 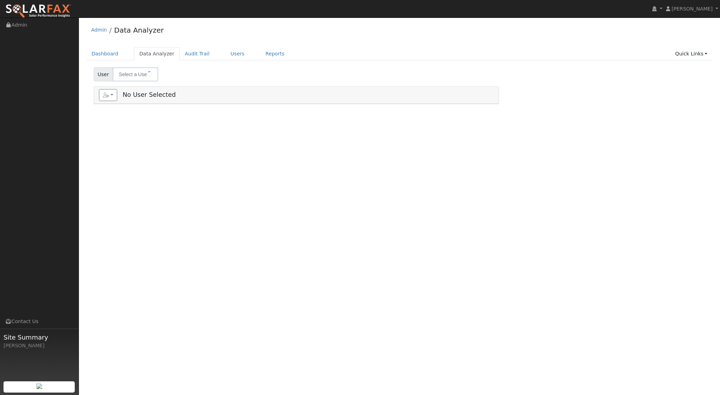 I want to click on a: Users, so click(x=237, y=54).